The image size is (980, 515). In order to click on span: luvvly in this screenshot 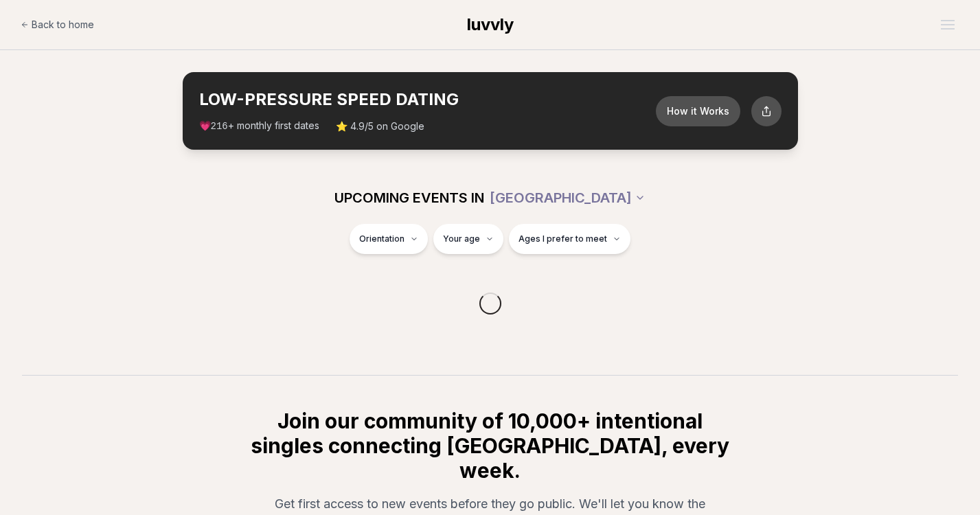, I will do `click(490, 24)`.